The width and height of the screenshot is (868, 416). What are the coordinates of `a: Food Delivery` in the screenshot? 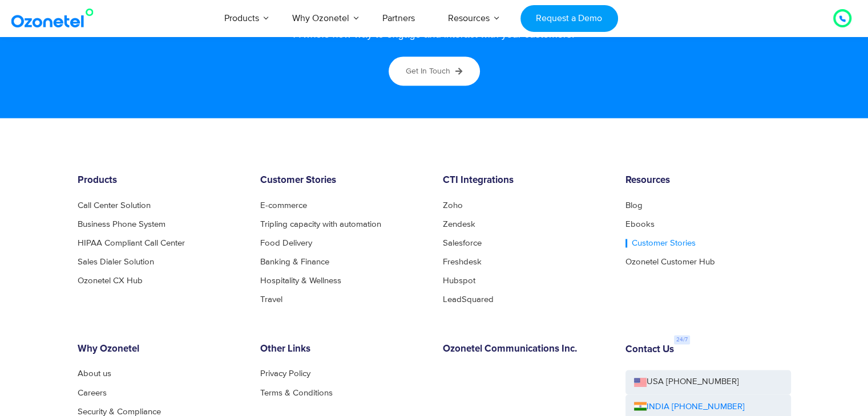 It's located at (286, 243).